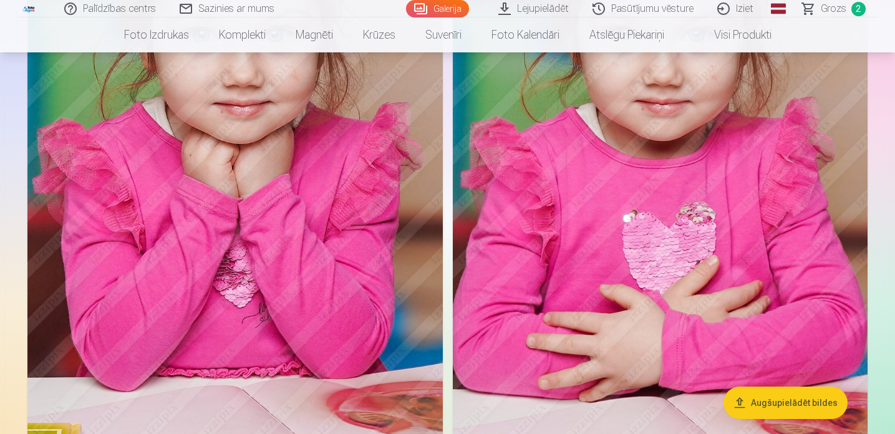 The image size is (895, 434). What do you see at coordinates (833, 9) in the screenshot?
I see `span: Grozs` at bounding box center [833, 9].